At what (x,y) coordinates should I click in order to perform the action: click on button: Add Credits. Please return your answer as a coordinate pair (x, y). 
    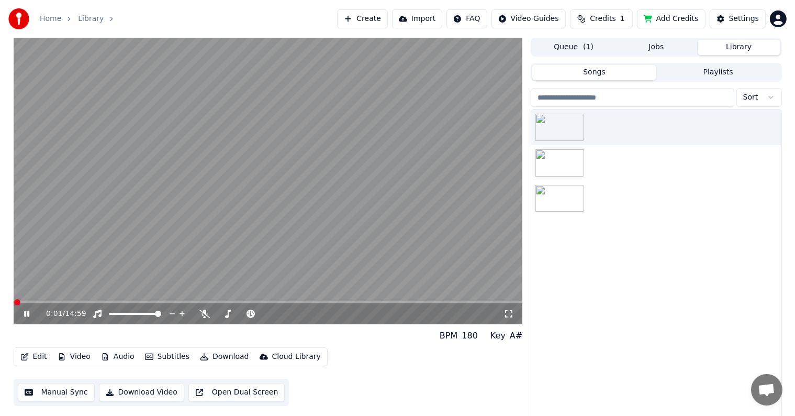
    Looking at the image, I should click on (671, 19).